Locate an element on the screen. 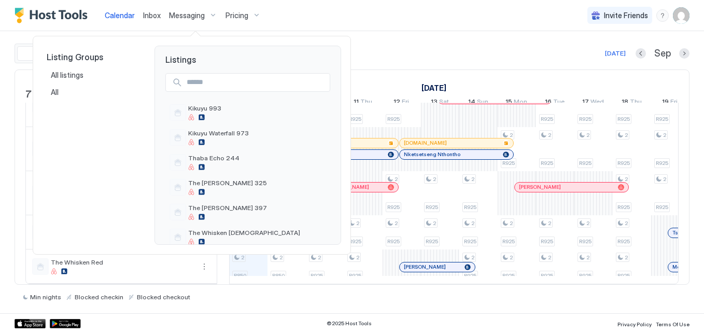 The height and width of the screenshot is (333, 704). span: Listing Groups is located at coordinates (92, 57).